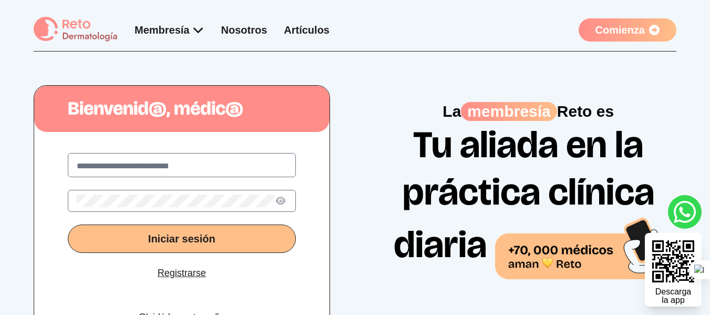 The width and height of the screenshot is (710, 315). Describe the element at coordinates (673, 296) in the screenshot. I see `div: Descarga la app` at that location.